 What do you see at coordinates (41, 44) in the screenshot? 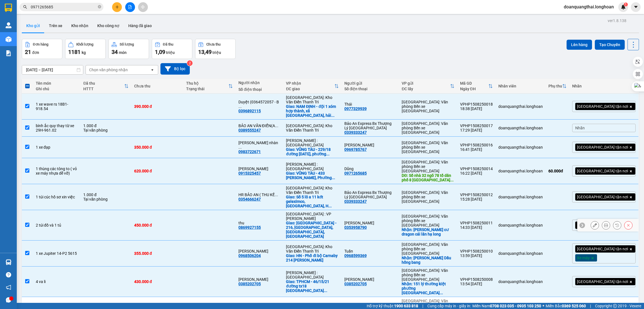
I see `div: Đơn hàng` at bounding box center [41, 44].